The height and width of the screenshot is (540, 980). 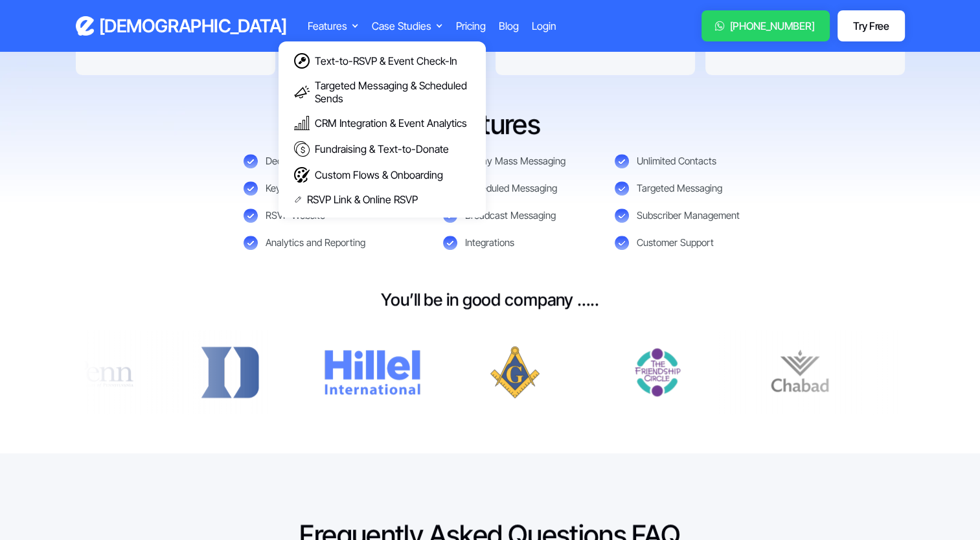 I want to click on a: home, so click(x=182, y=26).